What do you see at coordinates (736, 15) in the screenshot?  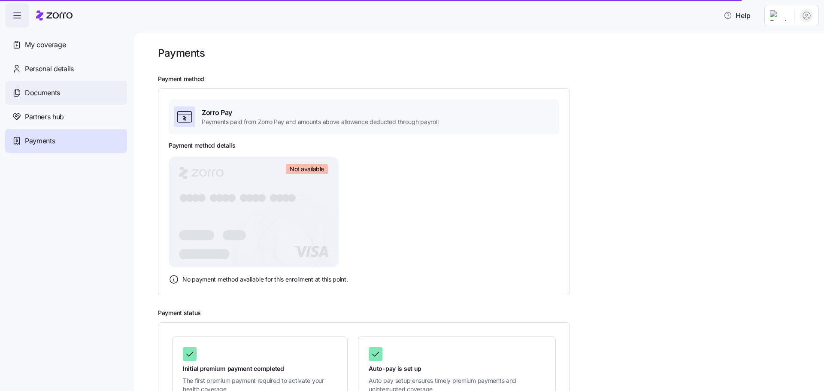 I see `button: Help` at bounding box center [736, 15].